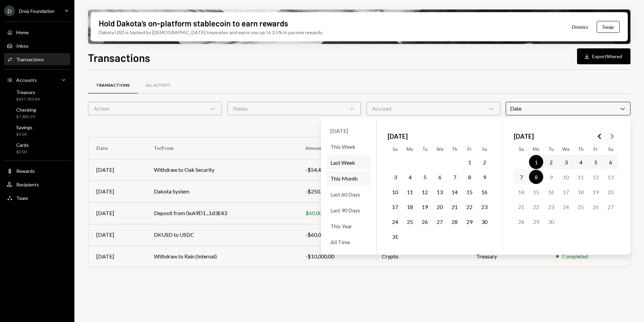  Describe the element at coordinates (566, 206) in the screenshot. I see `button: Wednesday, September 24th, 2025` at that location.